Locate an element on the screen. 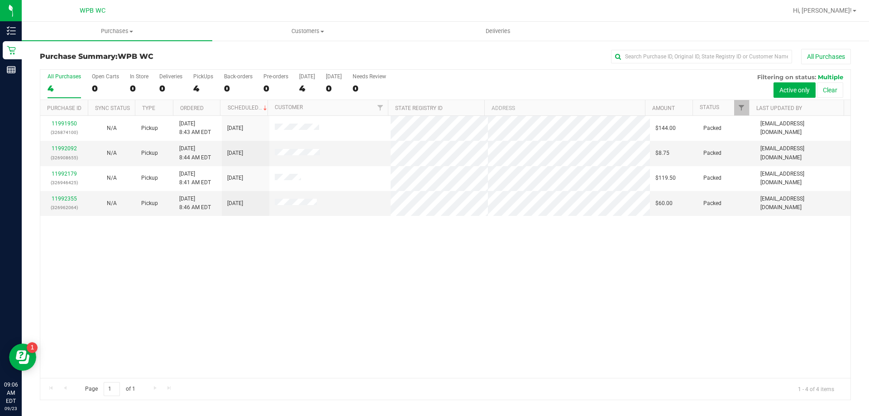 The width and height of the screenshot is (869, 416). span: Page of 1 is located at coordinates (110, 389).